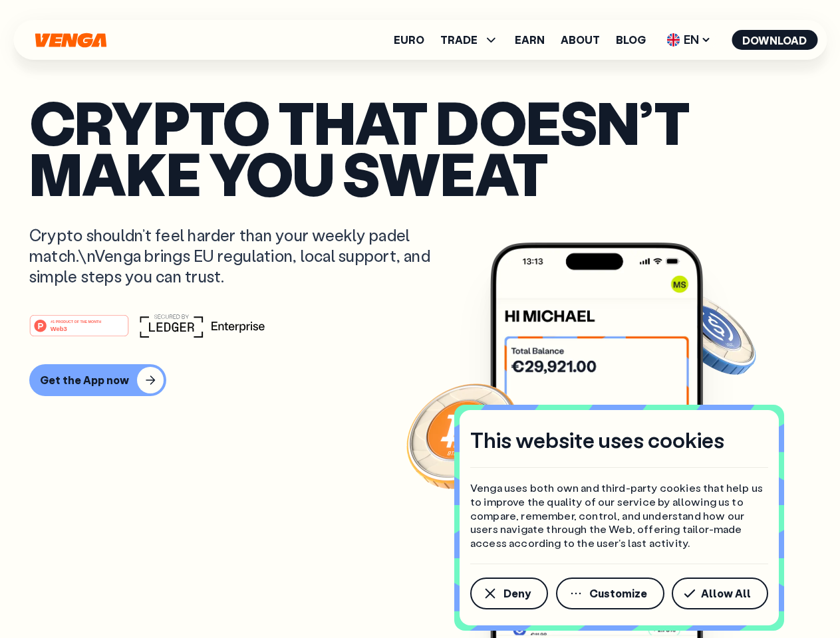 The width and height of the screenshot is (840, 638). I want to click on div: Get the App now, so click(84, 381).